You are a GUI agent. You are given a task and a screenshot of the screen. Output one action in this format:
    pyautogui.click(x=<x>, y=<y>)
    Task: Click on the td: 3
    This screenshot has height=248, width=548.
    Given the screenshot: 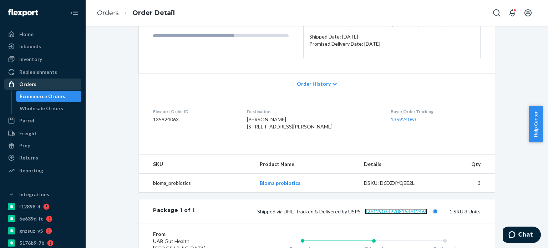 What is the action you would take?
    pyautogui.click(x=465, y=183)
    